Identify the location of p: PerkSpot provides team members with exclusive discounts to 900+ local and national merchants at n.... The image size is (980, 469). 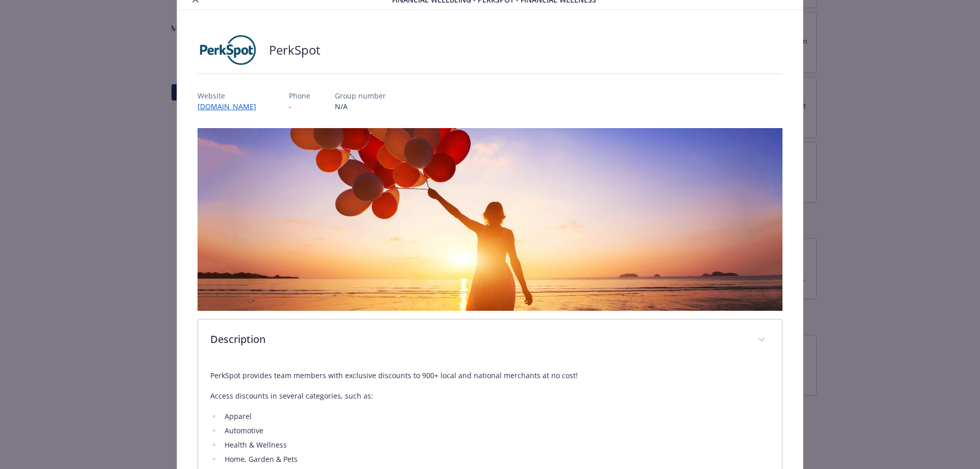
(490, 375).